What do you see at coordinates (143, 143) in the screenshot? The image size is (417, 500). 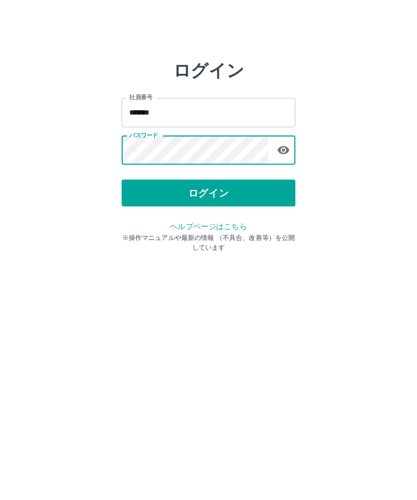 I see `label: パスワード` at bounding box center [143, 143].